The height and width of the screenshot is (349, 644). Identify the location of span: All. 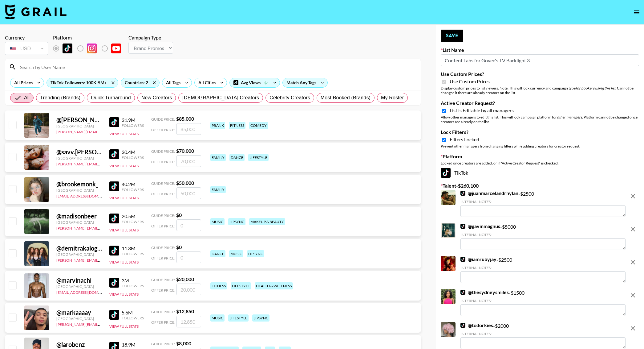
(27, 98).